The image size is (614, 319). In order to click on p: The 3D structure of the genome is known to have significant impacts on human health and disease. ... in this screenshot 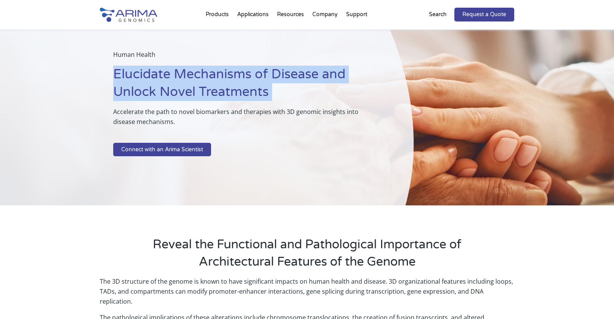, I will do `click(307, 294)`.